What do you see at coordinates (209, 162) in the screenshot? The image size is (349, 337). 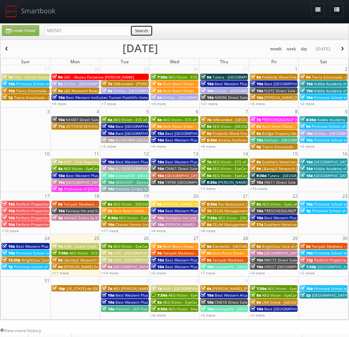 I see `span: Best Western Plus Garden Court Inn (Loc #05224)` at bounding box center [209, 162].